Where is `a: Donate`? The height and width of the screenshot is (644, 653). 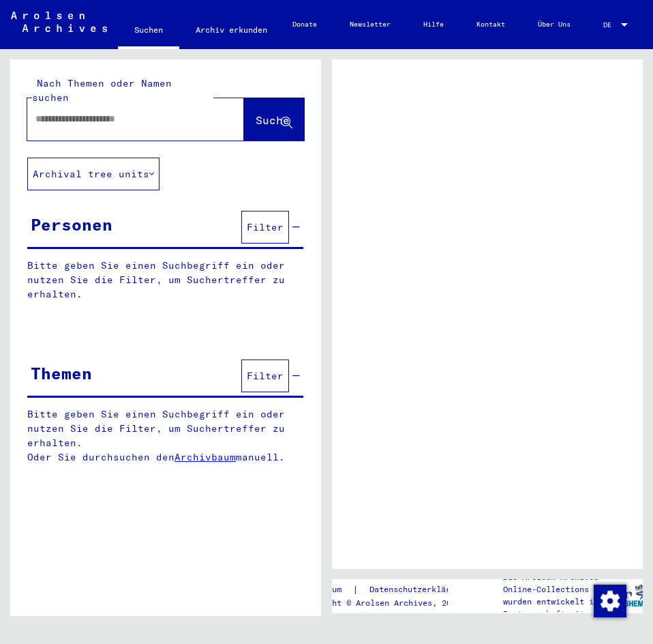
a: Donate is located at coordinates (305, 24).